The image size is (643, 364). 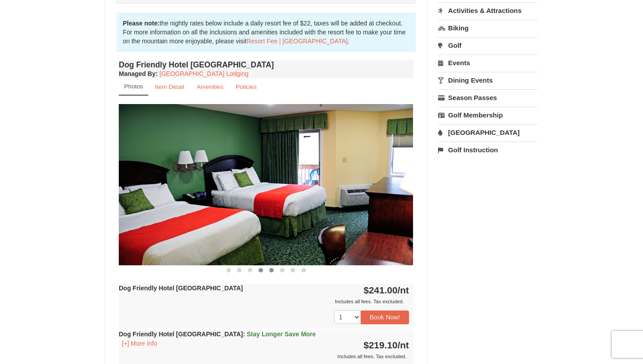 I want to click on a: Events, so click(x=488, y=62).